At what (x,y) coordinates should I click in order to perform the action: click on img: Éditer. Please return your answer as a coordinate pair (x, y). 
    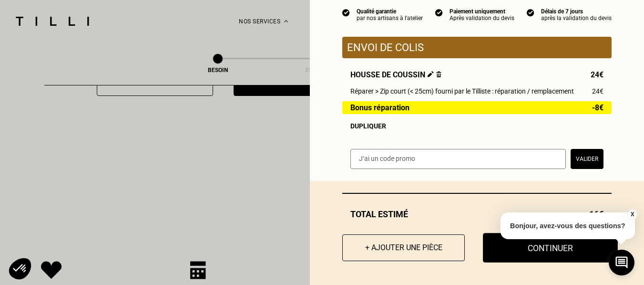
    Looking at the image, I should click on (430, 74).